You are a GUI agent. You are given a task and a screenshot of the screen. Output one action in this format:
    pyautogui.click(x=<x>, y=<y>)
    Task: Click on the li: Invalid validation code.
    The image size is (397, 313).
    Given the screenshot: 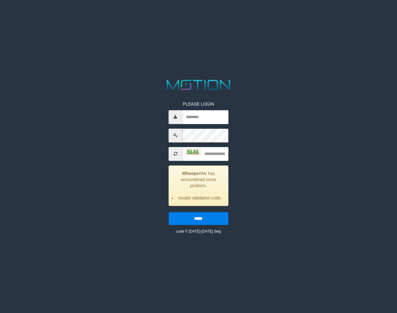 What is the action you would take?
    pyautogui.click(x=200, y=198)
    